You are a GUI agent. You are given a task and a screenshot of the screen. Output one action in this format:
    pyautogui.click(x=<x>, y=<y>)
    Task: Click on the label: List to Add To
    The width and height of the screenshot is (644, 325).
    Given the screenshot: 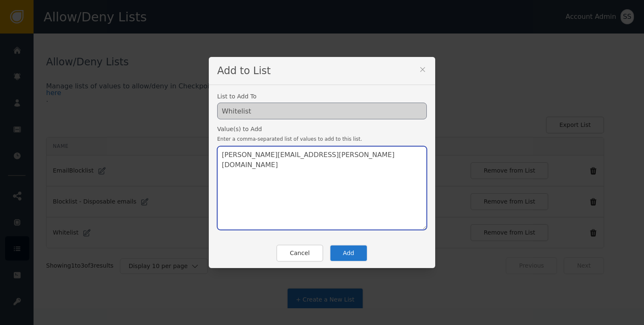 What is the action you would take?
    pyautogui.click(x=322, y=97)
    